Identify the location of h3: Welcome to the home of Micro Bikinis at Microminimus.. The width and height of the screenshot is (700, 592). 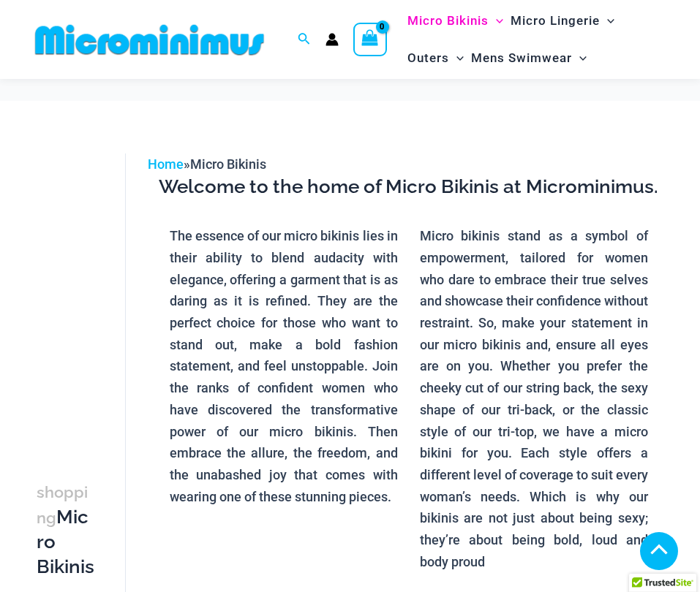
(408, 187).